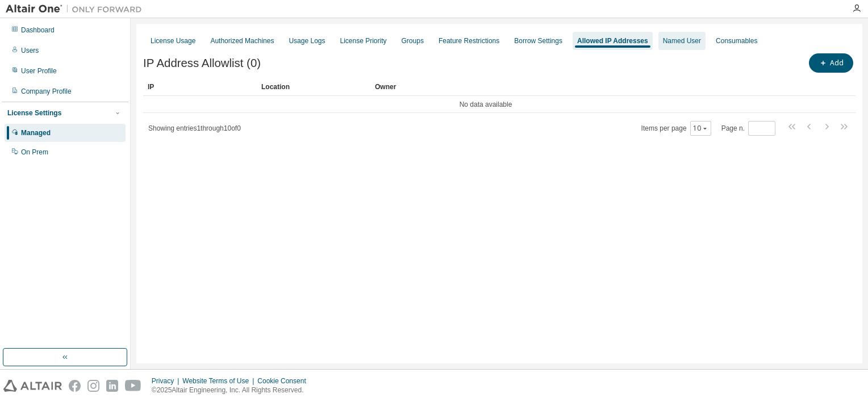 This screenshot has height=402, width=868. Describe the element at coordinates (364, 40) in the screenshot. I see `div: License Priority` at that location.